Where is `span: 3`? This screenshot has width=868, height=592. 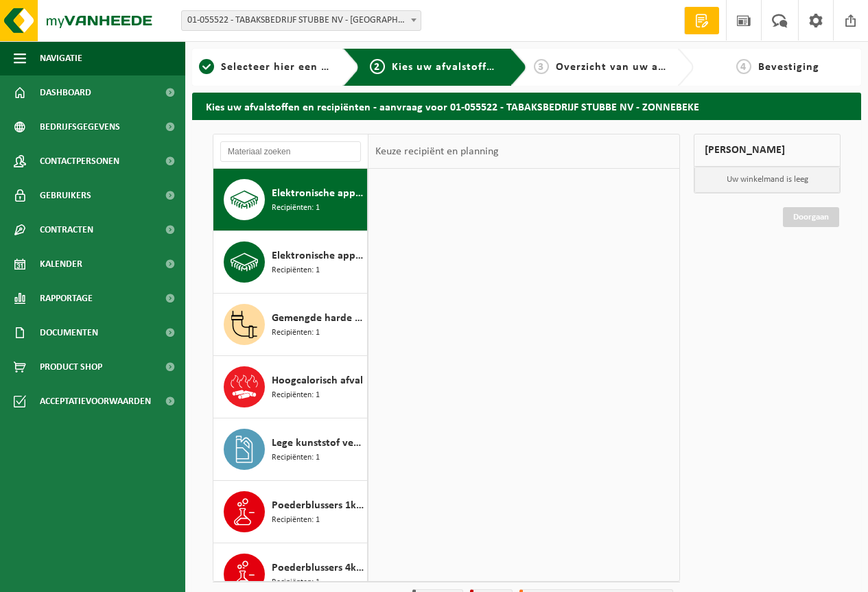
span: 3 is located at coordinates (541, 66).